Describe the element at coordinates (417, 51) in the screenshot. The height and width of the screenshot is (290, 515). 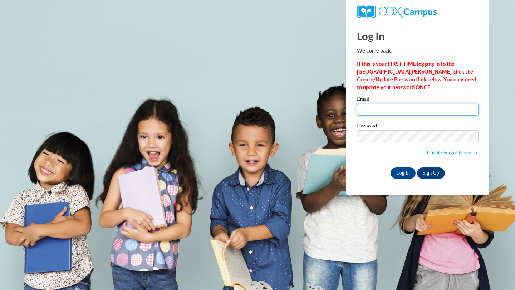
I see `p: Welcome back!` at that location.